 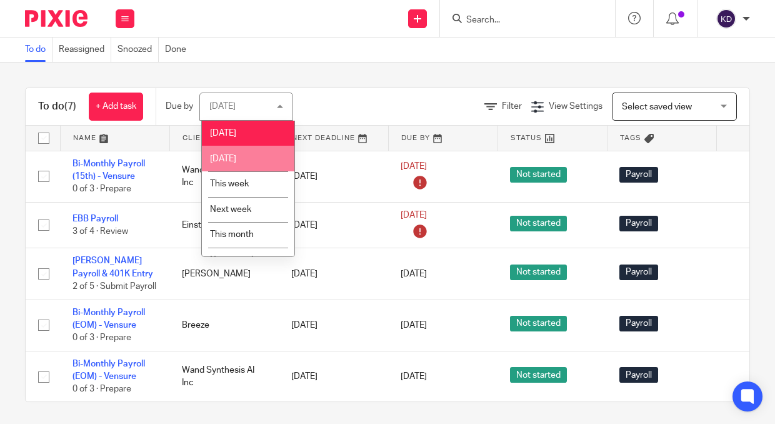 What do you see at coordinates (576, 106) in the screenshot?
I see `span: View Settings` at bounding box center [576, 106].